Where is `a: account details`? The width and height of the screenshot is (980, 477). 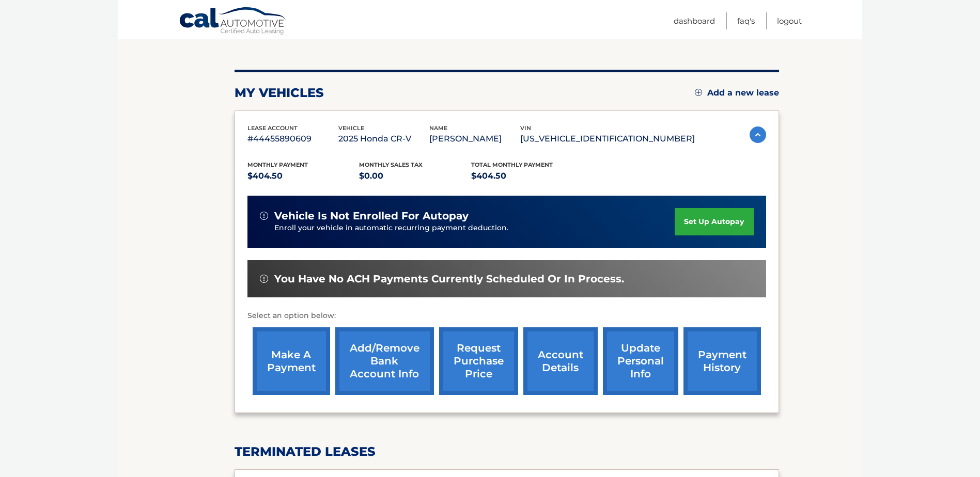
a: account details is located at coordinates (560, 360).